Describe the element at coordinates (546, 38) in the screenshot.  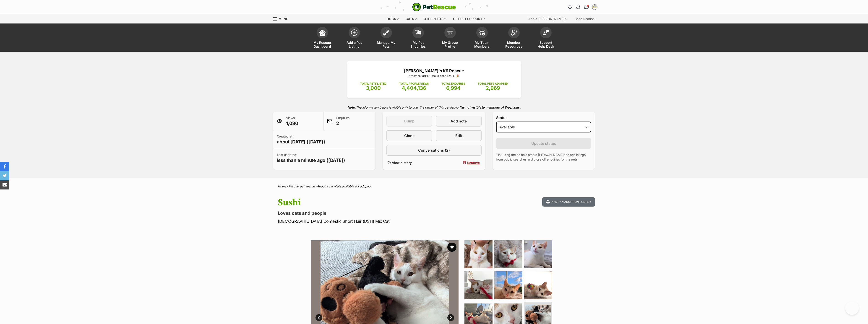
I see `a: Support Help Desk` at that location.